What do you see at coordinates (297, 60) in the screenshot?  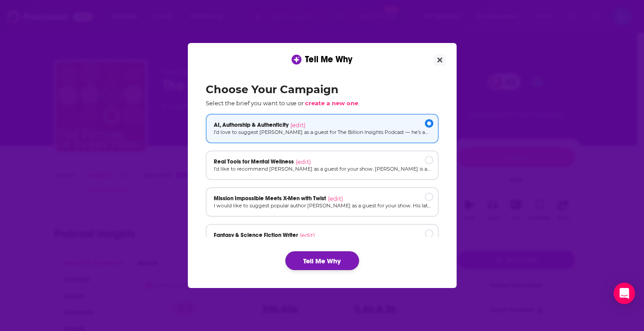 I see `img: tell me why sparkle` at bounding box center [297, 60].